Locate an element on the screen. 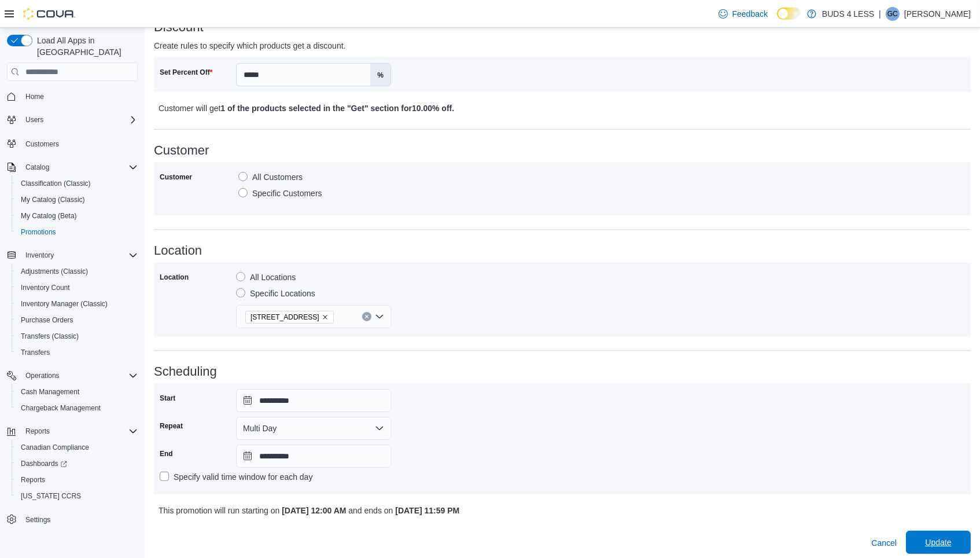 This screenshot has width=980, height=558. a: Settings is located at coordinates (37, 520).